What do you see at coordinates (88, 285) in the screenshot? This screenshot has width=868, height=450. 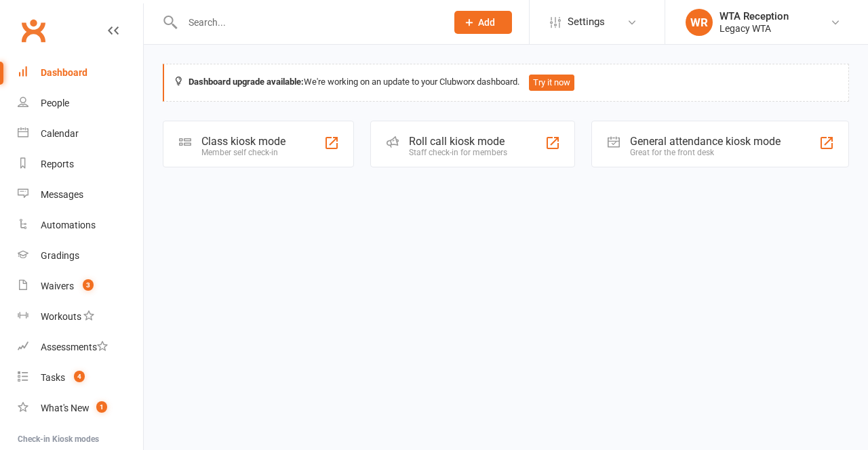 I see `span: 3` at bounding box center [88, 285].